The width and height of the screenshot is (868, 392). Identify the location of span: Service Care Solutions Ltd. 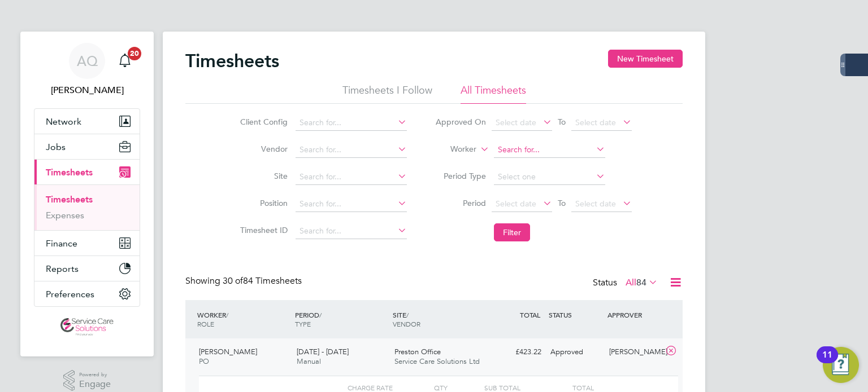
(437, 361).